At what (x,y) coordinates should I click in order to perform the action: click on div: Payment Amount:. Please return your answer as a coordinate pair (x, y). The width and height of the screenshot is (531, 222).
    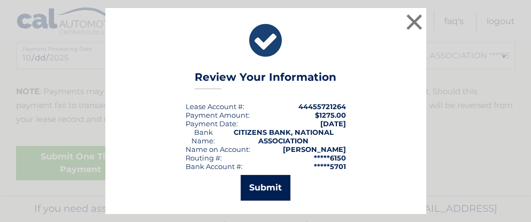
    Looking at the image, I should click on (218, 115).